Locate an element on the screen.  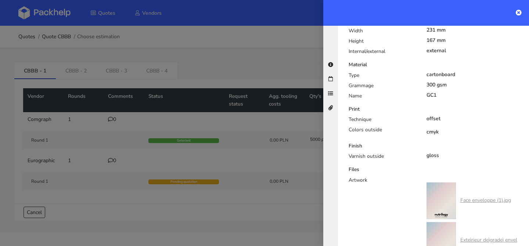
div: offset is located at coordinates (475, 119).